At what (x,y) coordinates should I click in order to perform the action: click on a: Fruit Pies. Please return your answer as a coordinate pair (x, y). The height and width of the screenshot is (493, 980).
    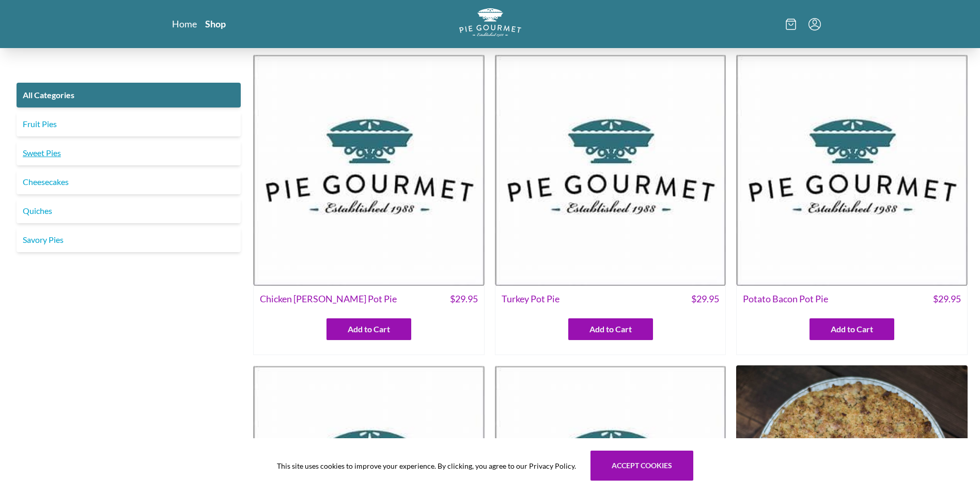
    Looking at the image, I should click on (129, 124).